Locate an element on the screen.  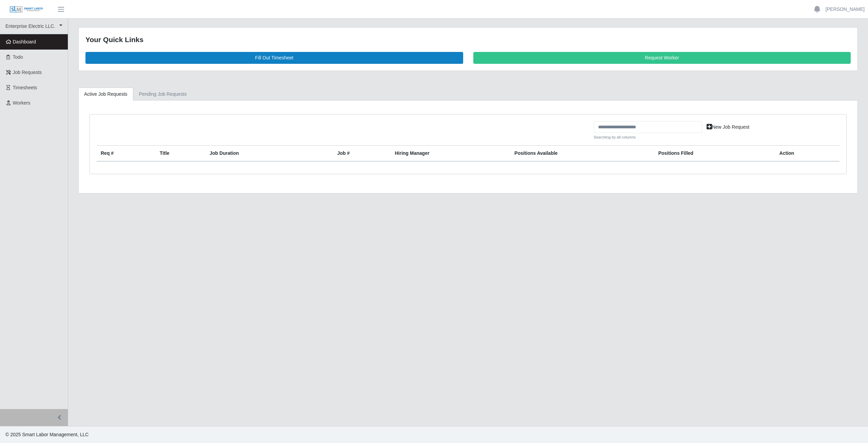
a: Request Worker is located at coordinates (662, 58).